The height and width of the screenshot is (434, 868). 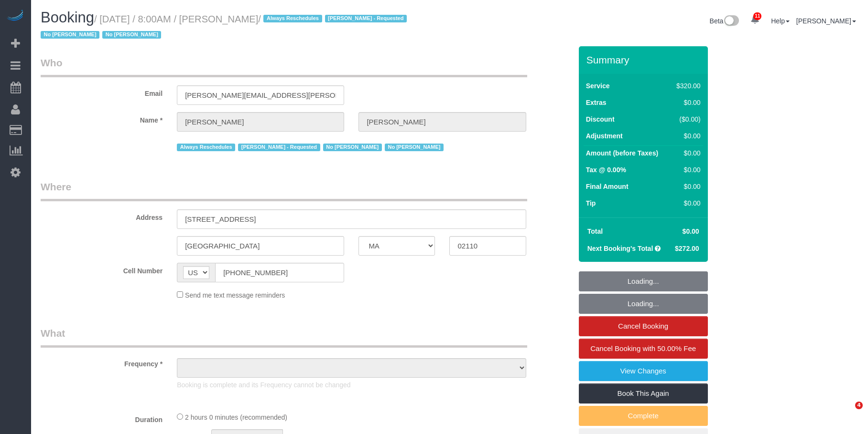 I want to click on a: Beta, so click(x=725, y=21).